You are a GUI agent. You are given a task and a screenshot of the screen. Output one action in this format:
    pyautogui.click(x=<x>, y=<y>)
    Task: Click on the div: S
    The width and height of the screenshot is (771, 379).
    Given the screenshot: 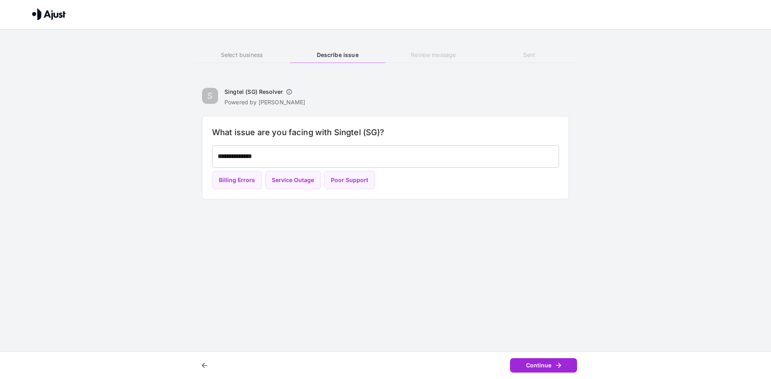 What is the action you would take?
    pyautogui.click(x=210, y=96)
    